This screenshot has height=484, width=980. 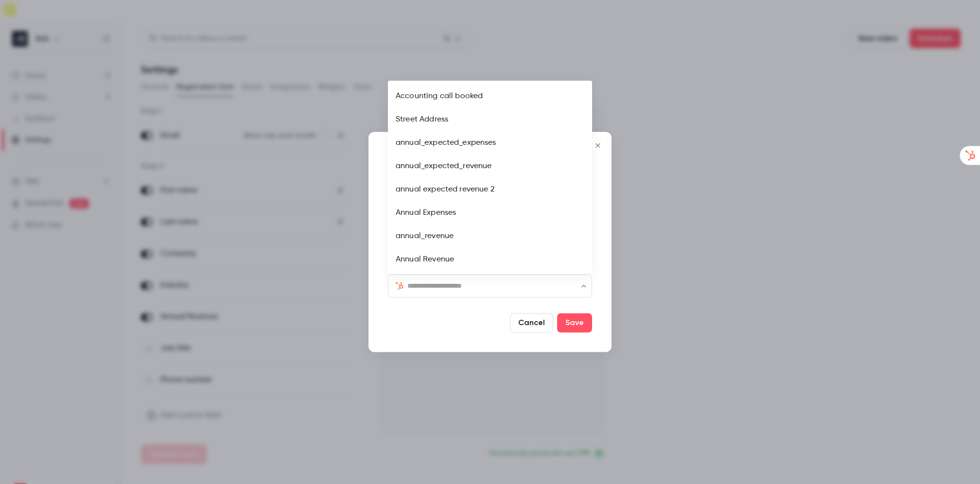 What do you see at coordinates (490, 166) in the screenshot?
I see `li: annual_expected_revenue` at bounding box center [490, 166].